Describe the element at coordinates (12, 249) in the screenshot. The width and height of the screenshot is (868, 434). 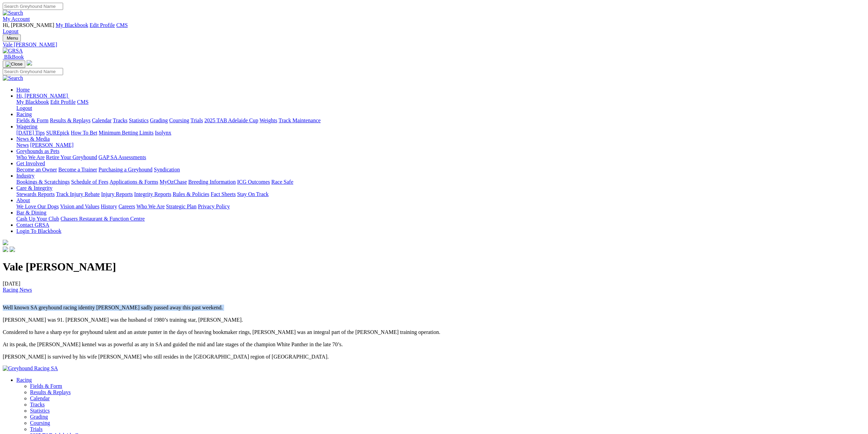
I see `img: twitter.svg` at that location.